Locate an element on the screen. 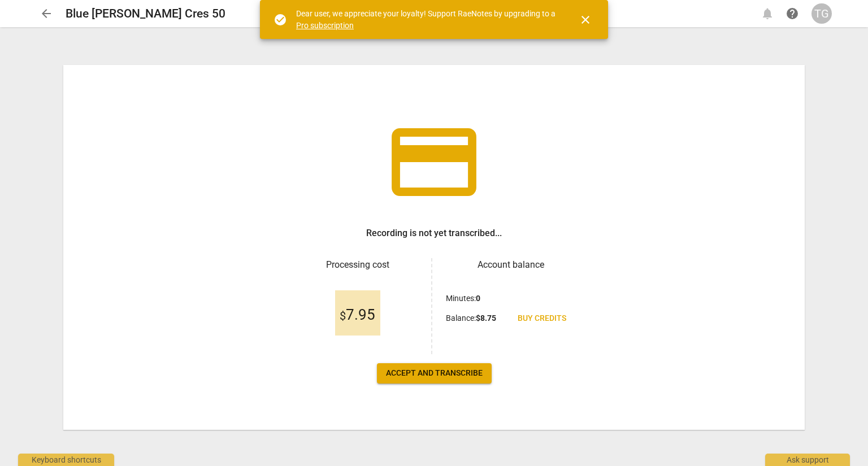 The image size is (868, 466). button: Accept and transcribe is located at coordinates (434, 373).